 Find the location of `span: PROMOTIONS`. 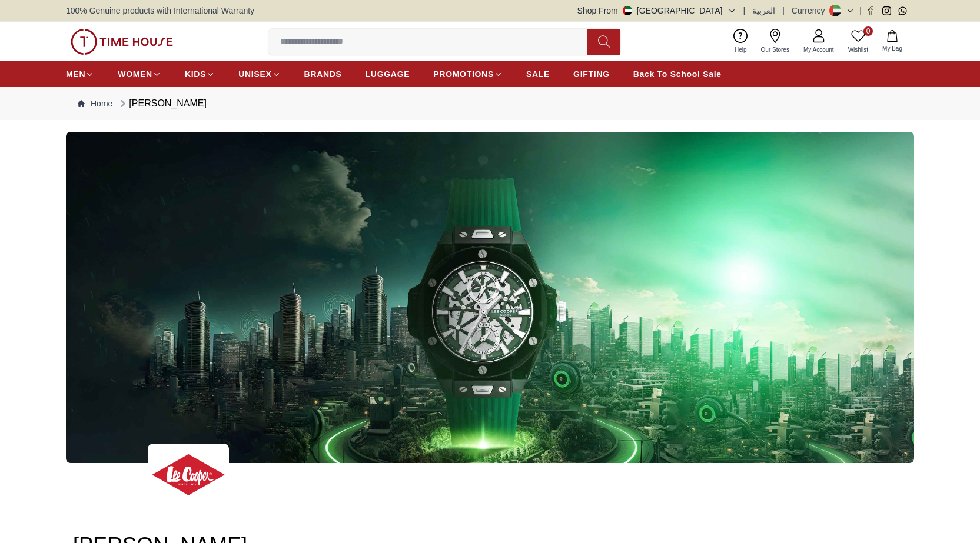

span: PROMOTIONS is located at coordinates (463, 74).